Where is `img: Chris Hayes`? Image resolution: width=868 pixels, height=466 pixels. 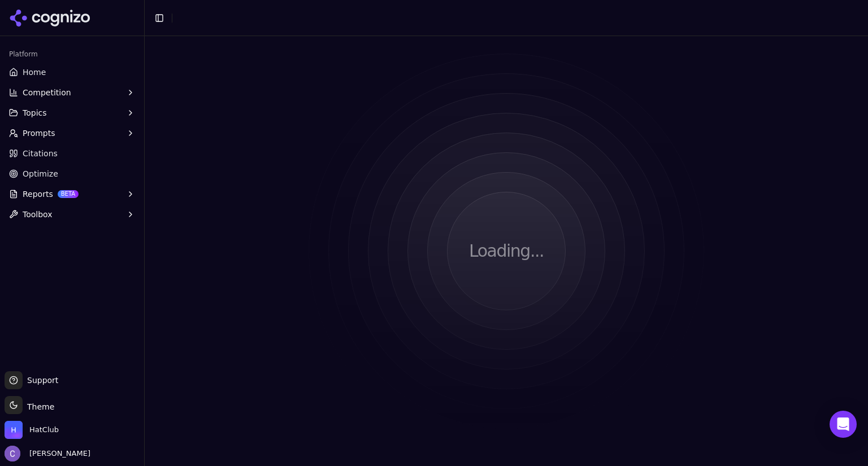 img: Chris Hayes is located at coordinates (13, 454).